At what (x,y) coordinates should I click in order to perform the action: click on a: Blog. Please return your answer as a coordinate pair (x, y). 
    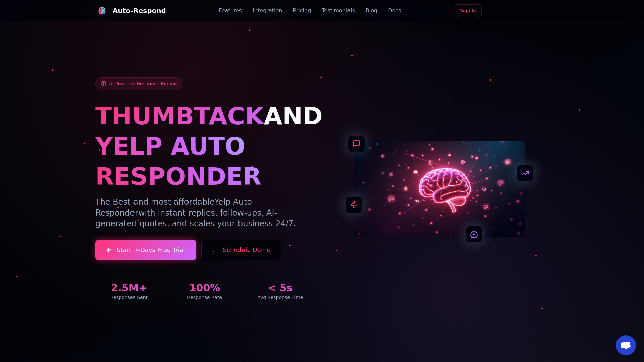
    Looking at the image, I should click on (371, 11).